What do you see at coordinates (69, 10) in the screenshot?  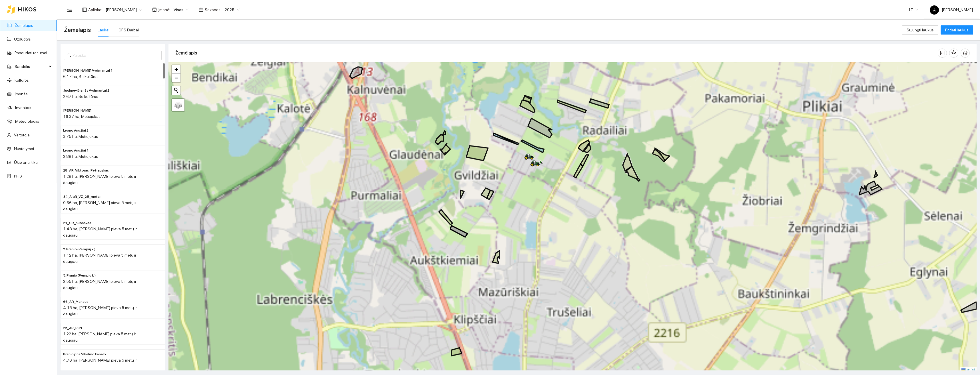 I see `button: menu-fold` at bounding box center [69, 10].